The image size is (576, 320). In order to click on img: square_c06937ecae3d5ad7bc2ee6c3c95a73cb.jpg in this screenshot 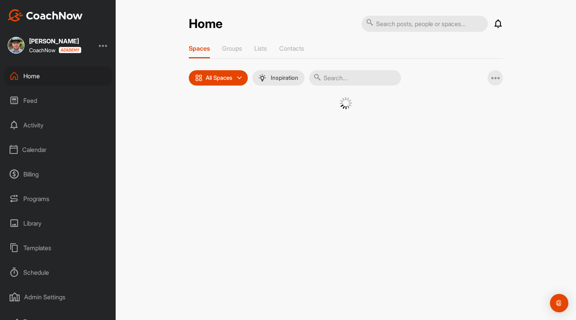, I will do `click(16, 45)`.